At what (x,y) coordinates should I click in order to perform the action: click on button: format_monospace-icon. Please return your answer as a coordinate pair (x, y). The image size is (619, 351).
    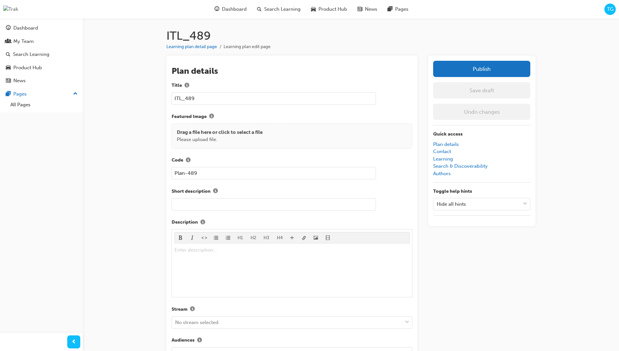
    Looking at the image, I should click on (205, 238).